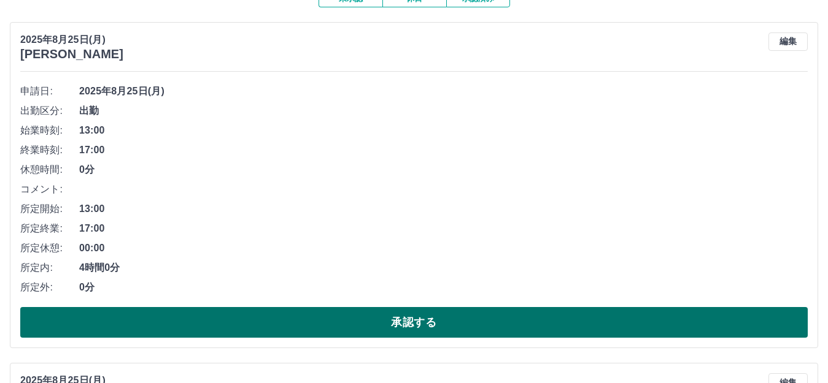  Describe the element at coordinates (50, 131) in the screenshot. I see `span: 始業時刻:` at that location.